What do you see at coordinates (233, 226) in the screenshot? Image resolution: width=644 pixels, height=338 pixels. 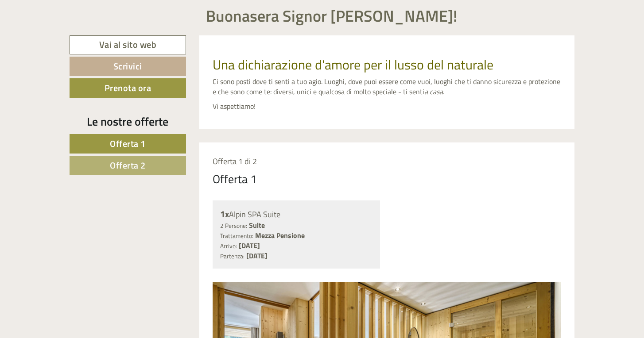 I see `small: 2 Persone:` at bounding box center [233, 226].